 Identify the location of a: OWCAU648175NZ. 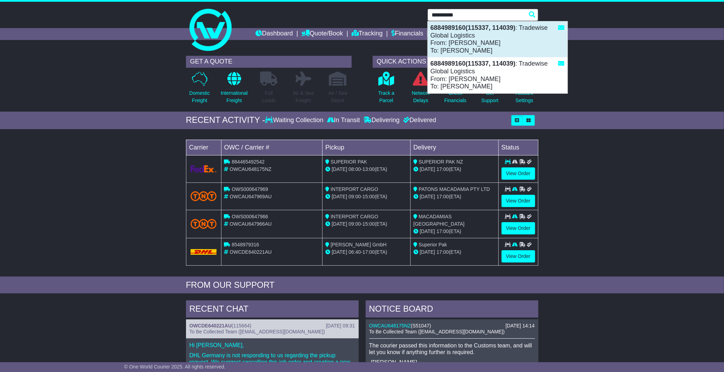
(390, 326).